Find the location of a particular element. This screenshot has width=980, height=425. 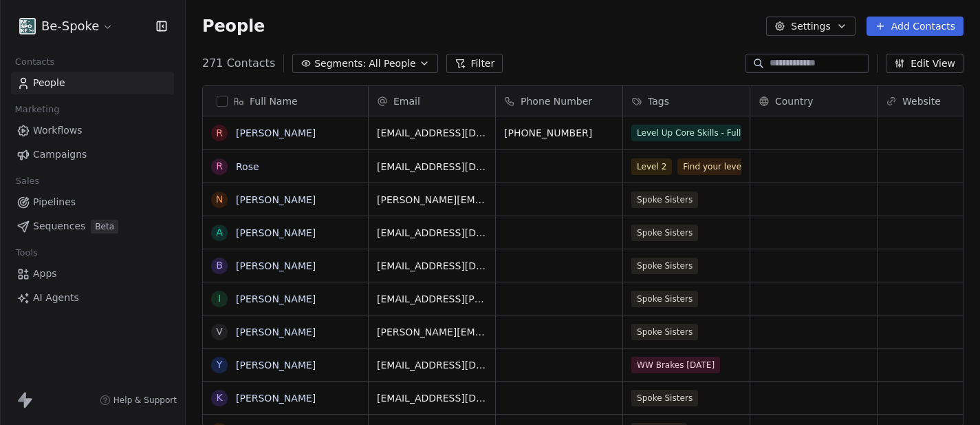

span: AI Agents is located at coordinates (55, 297).